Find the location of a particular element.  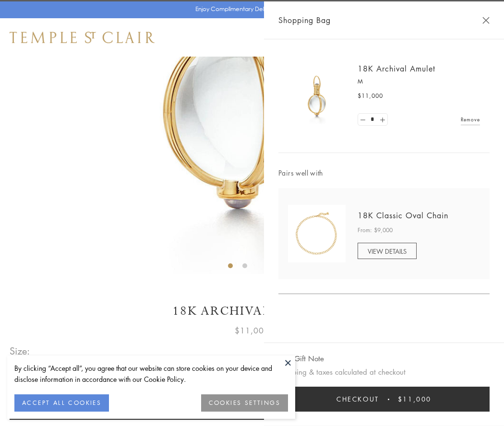

span: From: $9,000 is located at coordinates (374, 231).